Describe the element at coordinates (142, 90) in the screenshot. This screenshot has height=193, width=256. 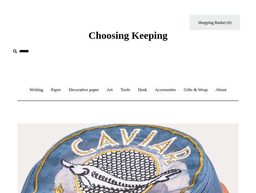
I see `a: Desk` at that location.